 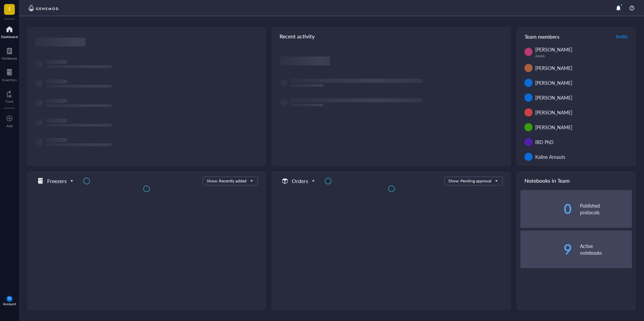 What do you see at coordinates (9, 74) in the screenshot?
I see `a: Inventory` at bounding box center [9, 74].